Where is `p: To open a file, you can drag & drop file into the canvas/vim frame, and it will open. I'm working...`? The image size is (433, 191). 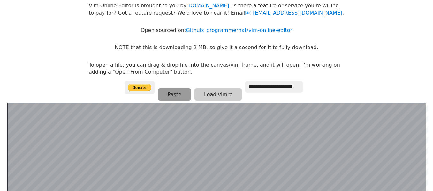 p: To open a file, you can drag & drop file into the canvas/vim frame, and it will open. I'm working... is located at coordinates (217, 69).